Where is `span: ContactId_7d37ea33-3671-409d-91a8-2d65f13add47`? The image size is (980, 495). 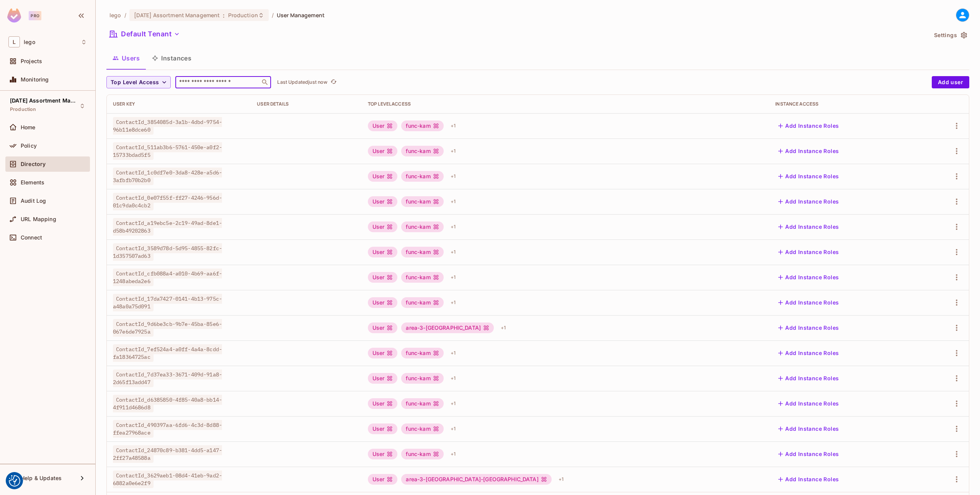 span: ContactId_7d37ea33-3671-409d-91a8-2d65f13add47 is located at coordinates (167, 378).